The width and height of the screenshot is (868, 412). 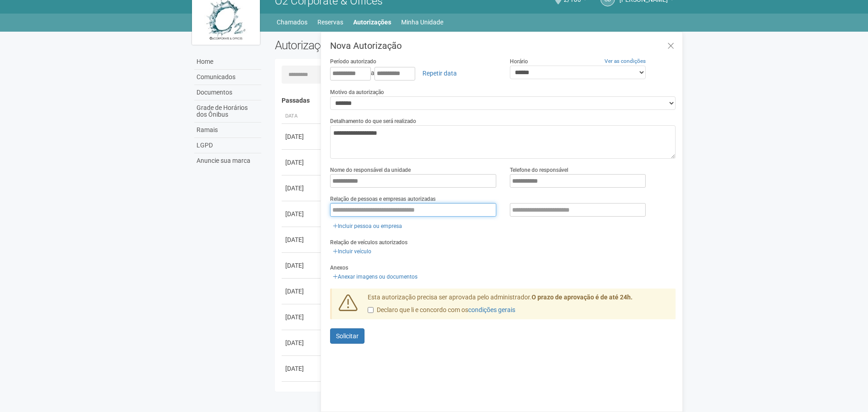 What do you see at coordinates (519, 61) in the screenshot?
I see `label: Horário` at bounding box center [519, 61].